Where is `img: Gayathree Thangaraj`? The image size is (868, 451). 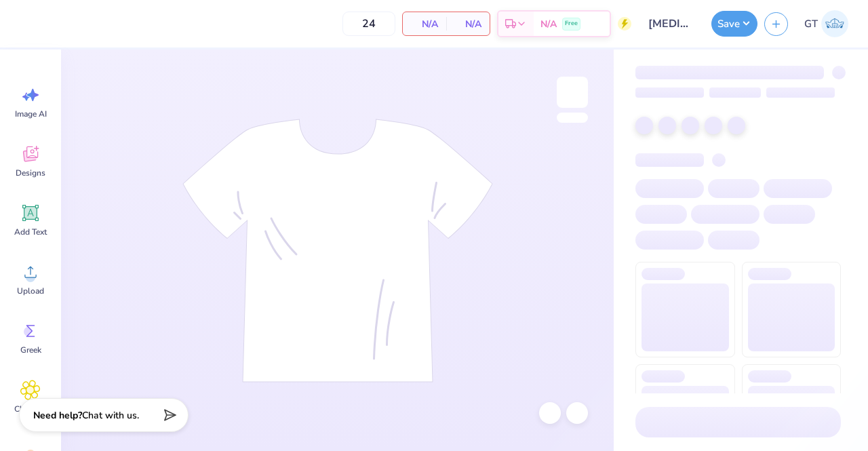
img: Gayathree Thangaraj is located at coordinates (835, 24).